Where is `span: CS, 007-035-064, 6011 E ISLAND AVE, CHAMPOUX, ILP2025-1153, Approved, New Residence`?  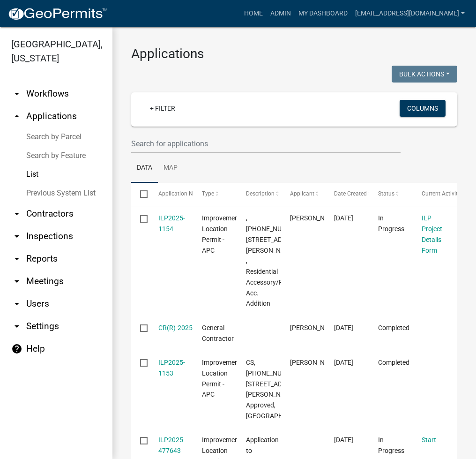 span: CS, 007-035-064, 6011 E ISLAND AVE, CHAMPOUX, ILP2025-1153, Approved, New Residence is located at coordinates (277, 389).